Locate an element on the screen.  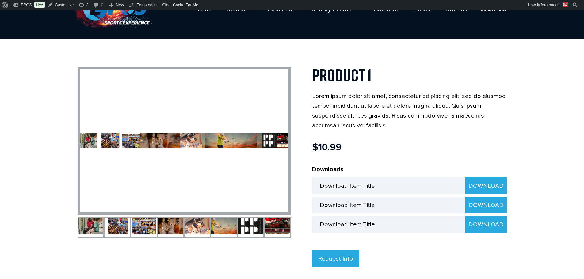
a: Request Info is located at coordinates (335, 259).